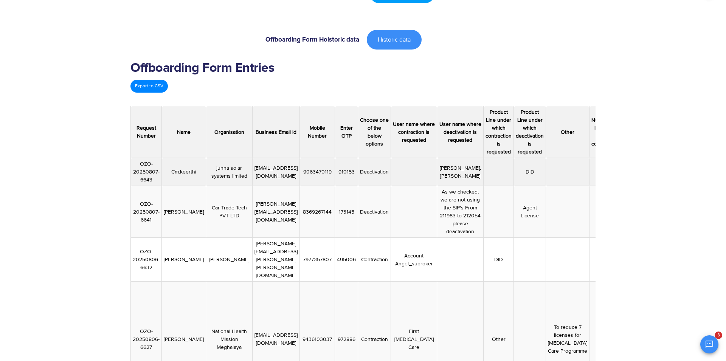  Describe the element at coordinates (414, 132) in the screenshot. I see `th: User name where contraction is requested` at that location.